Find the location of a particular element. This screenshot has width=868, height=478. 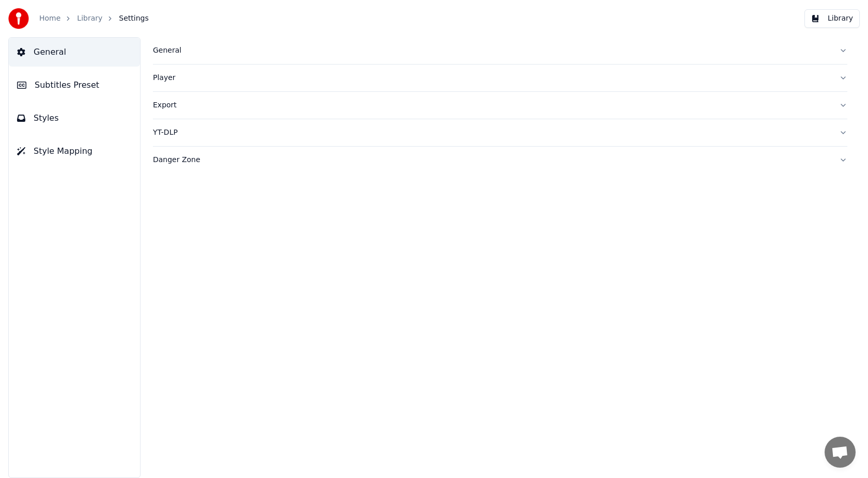

span: Settings is located at coordinates (133, 19).